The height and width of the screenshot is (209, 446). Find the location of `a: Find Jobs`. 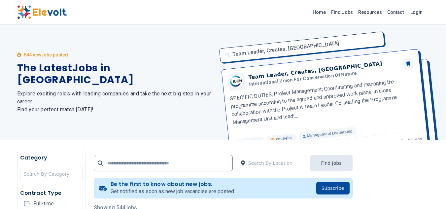

a: Find Jobs is located at coordinates (342, 12).